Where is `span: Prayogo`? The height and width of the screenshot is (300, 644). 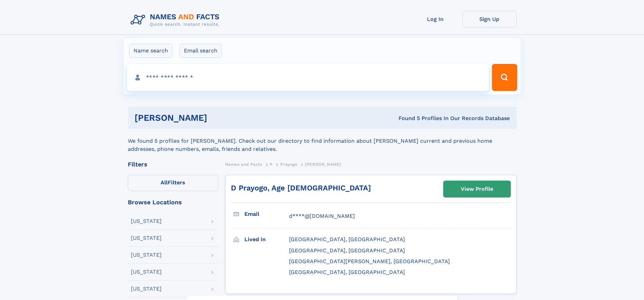
span: Prayogo is located at coordinates (289, 164).